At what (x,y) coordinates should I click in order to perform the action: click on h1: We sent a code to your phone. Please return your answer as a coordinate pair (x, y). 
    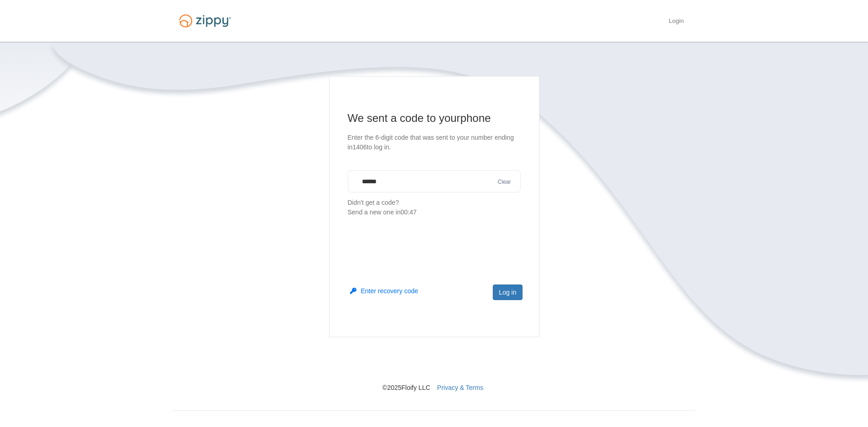
    Looking at the image, I should click on (434, 118).